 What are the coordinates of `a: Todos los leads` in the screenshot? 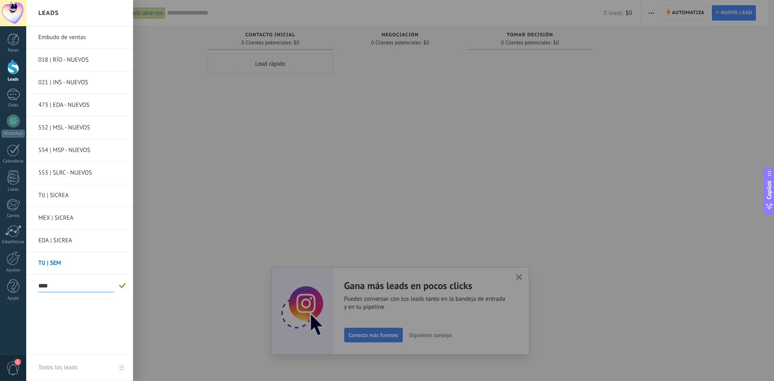 It's located at (79, 368).